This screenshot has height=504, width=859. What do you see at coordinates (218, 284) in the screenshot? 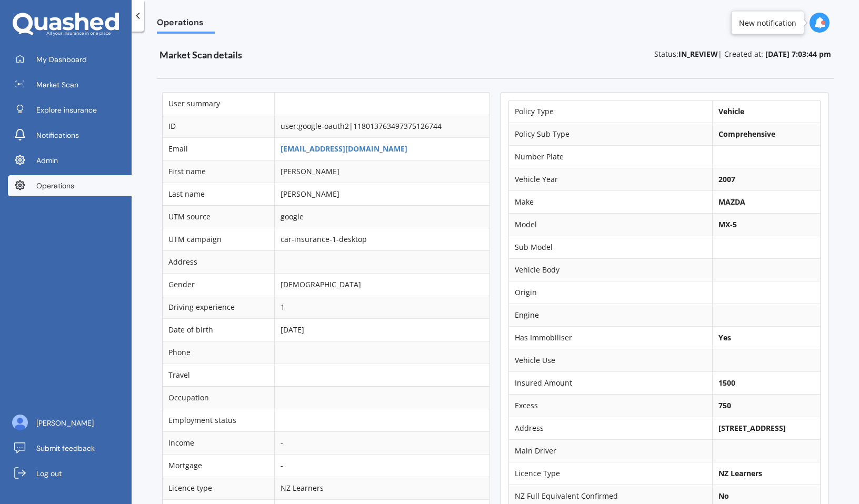
I see `td: Gender` at bounding box center [218, 284].